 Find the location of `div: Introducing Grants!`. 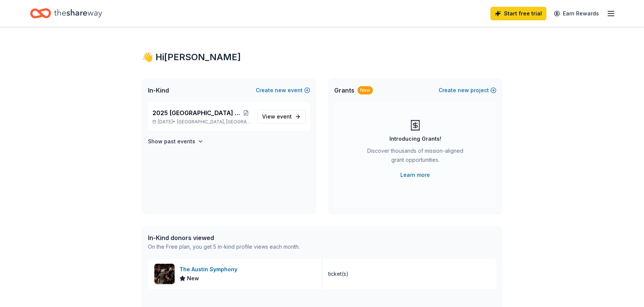

div: Introducing Grants! is located at coordinates (416, 139).